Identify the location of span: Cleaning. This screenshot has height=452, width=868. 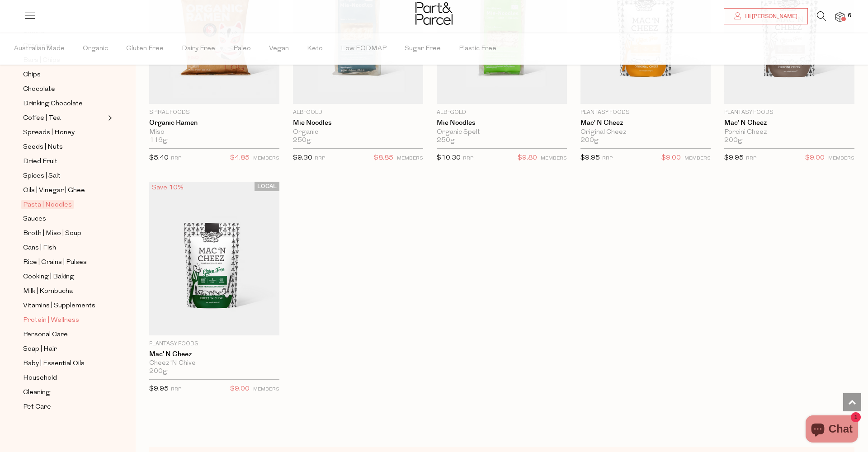
(36, 393).